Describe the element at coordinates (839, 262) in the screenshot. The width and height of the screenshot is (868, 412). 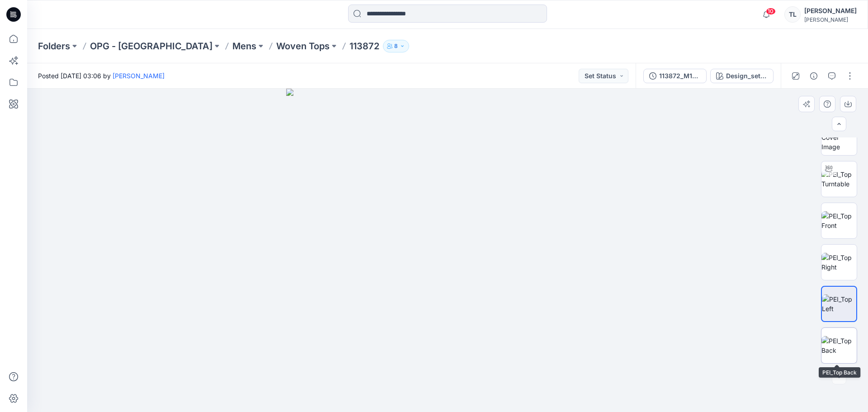
I see `img: PEI_Top Right` at that location.